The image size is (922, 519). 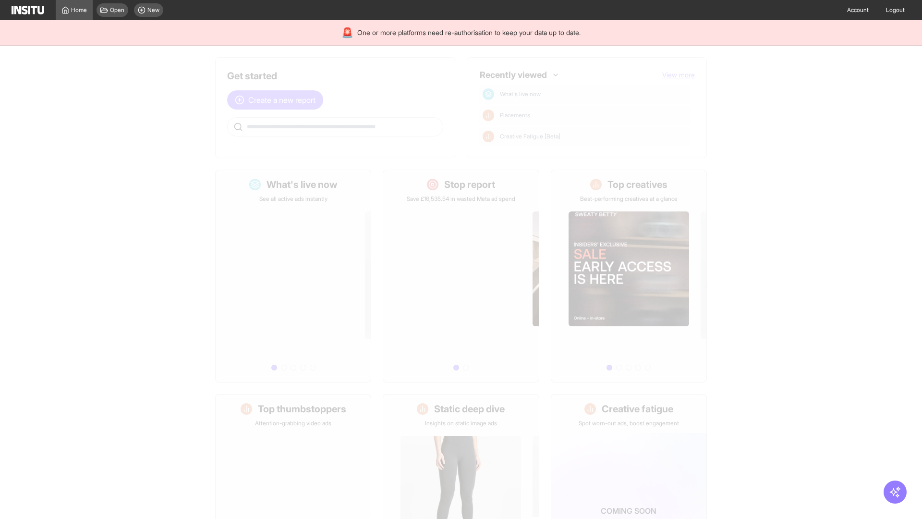 What do you see at coordinates (79, 10) in the screenshot?
I see `span: Home` at bounding box center [79, 10].